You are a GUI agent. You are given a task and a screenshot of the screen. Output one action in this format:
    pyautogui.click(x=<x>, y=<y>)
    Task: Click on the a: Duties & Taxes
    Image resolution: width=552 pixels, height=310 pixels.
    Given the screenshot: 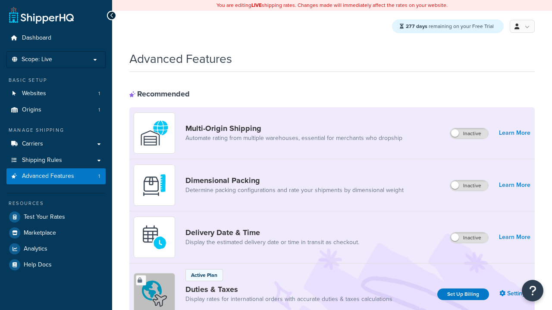 What is the action you would take?
    pyautogui.click(x=289, y=290)
    